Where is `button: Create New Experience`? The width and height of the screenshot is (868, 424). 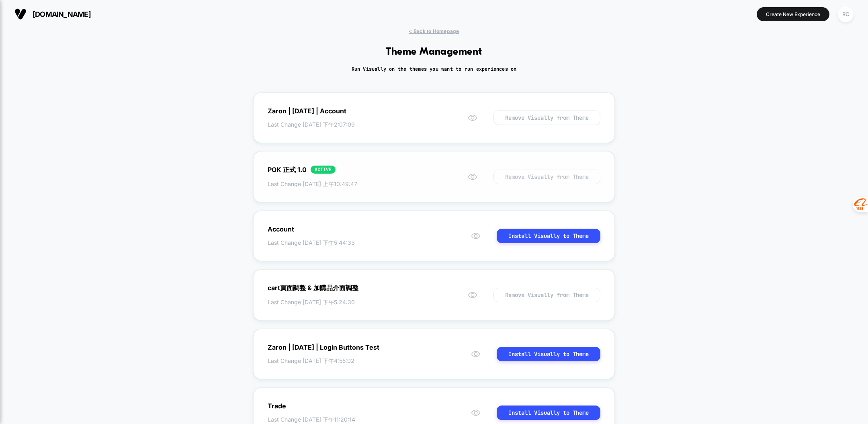
button: Create New Experience is located at coordinates (793, 14).